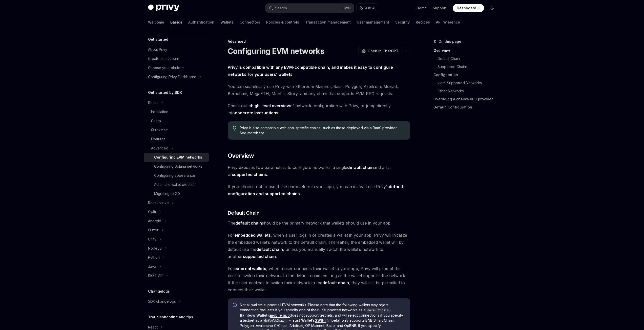 The image size is (644, 330). I want to click on a: Configuring appearance, so click(177, 175).